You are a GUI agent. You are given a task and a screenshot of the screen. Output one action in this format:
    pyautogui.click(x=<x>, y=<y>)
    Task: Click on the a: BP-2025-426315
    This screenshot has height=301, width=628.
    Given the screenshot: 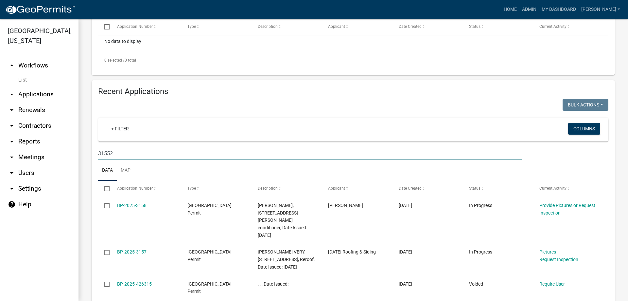 What is the action you would take?
    pyautogui.click(x=134, y=284)
    